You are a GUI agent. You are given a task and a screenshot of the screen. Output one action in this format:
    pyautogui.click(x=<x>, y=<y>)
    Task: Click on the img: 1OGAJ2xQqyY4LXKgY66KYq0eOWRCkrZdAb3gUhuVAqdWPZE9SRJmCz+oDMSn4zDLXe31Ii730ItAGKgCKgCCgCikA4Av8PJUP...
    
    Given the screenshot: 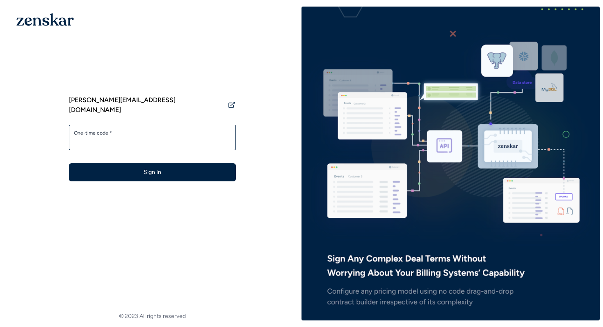 What is the action you would take?
    pyautogui.click(x=45, y=19)
    